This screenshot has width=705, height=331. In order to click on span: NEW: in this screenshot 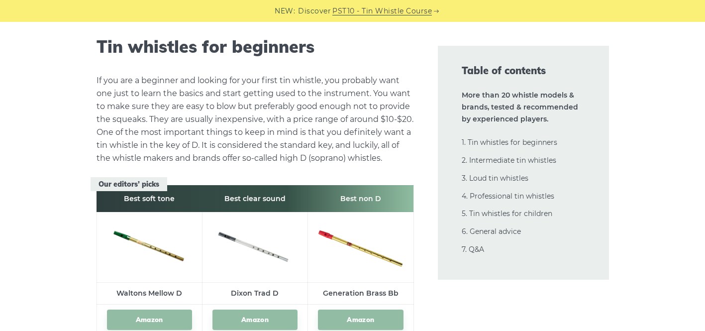, I will do `click(285, 11)`.